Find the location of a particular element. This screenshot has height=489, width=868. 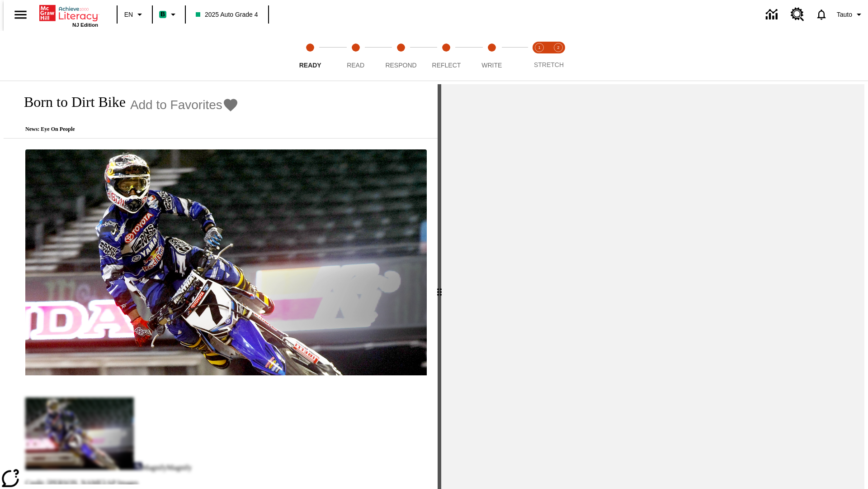

a: Data Center is located at coordinates (773, 14).